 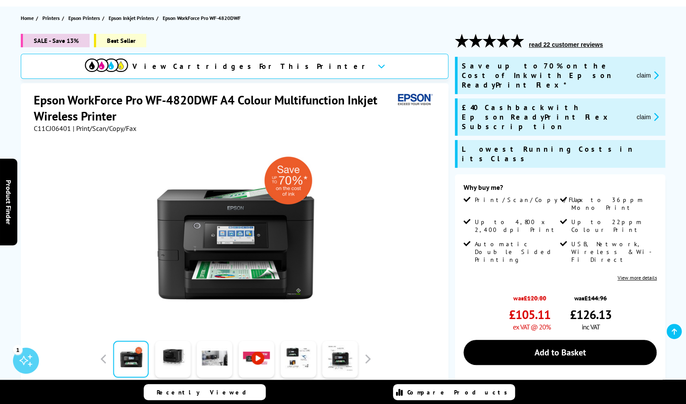 What do you see at coordinates (530, 314) in the screenshot?
I see `span: £105.11` at bounding box center [530, 314].